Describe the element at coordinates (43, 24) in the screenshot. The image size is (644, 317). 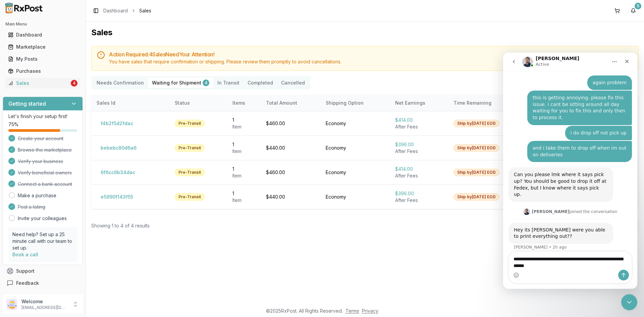
I see `h2: Main Menu` at that location.